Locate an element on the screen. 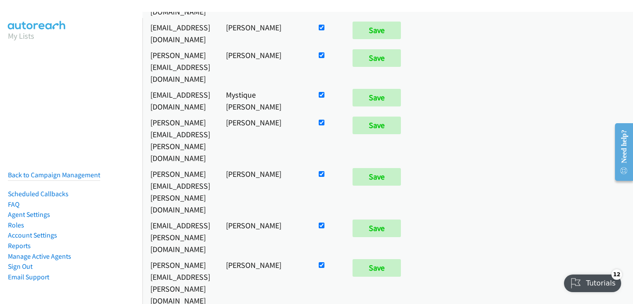  a: FAQ is located at coordinates (14, 204).